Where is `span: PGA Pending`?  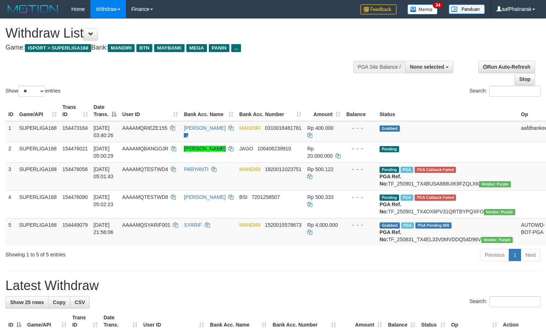 span: PGA Pending is located at coordinates (434, 225).